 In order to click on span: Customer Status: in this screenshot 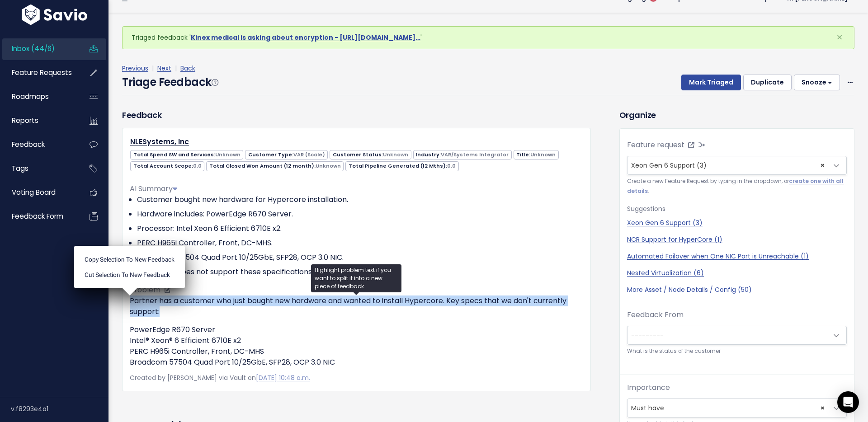, I will do `click(370, 154)`.